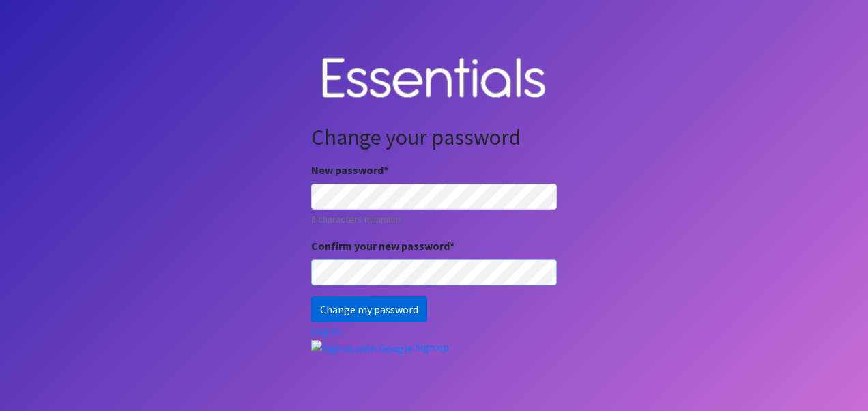 This screenshot has height=411, width=868. I want to click on h2: Change your password, so click(434, 137).